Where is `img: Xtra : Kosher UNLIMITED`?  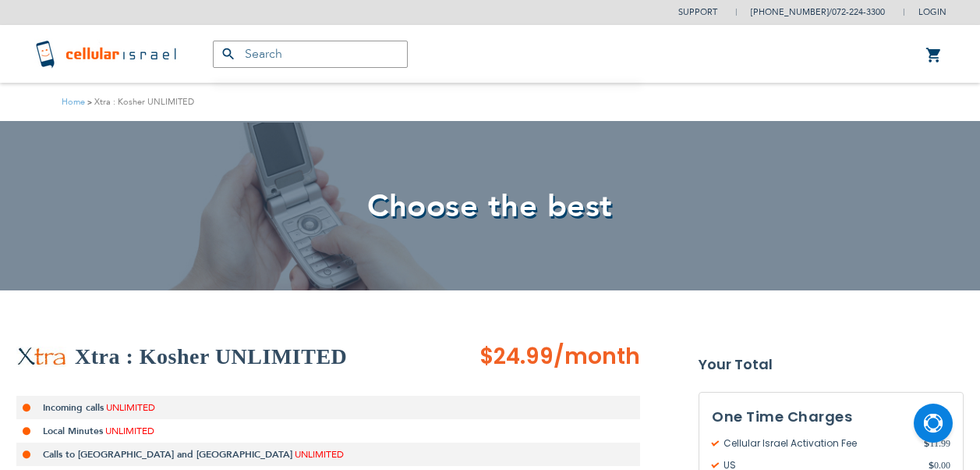 img: Xtra : Kosher UNLIMITED is located at coordinates (41, 356).